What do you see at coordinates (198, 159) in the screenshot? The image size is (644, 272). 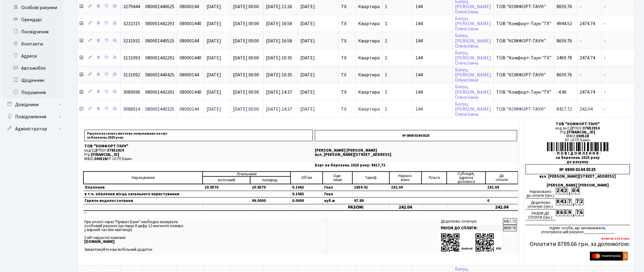 I see `p: МФО: АТ «ОТП Банк»` at bounding box center [198, 159].